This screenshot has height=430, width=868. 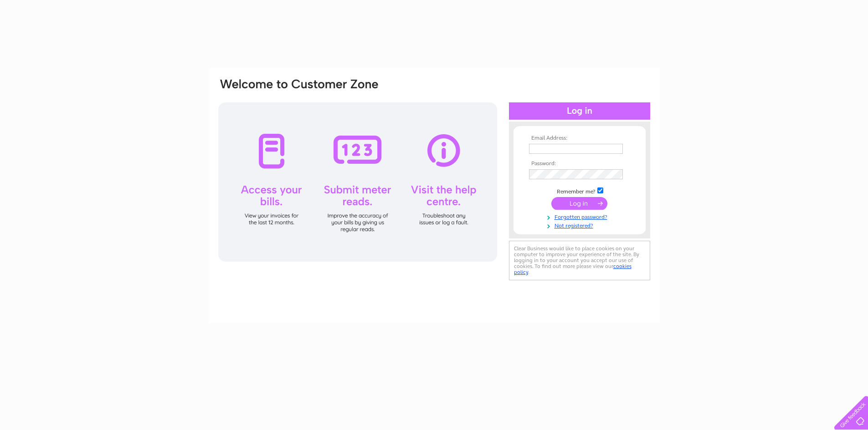 I want to click on div: Clear Business would like to place cookies on your computer to improve your experience of the sit..., so click(x=580, y=261).